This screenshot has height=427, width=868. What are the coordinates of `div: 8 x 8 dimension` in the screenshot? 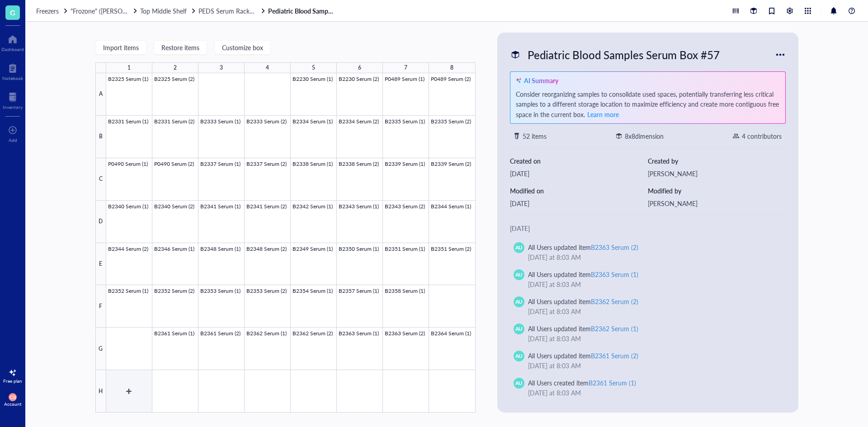 It's located at (644, 136).